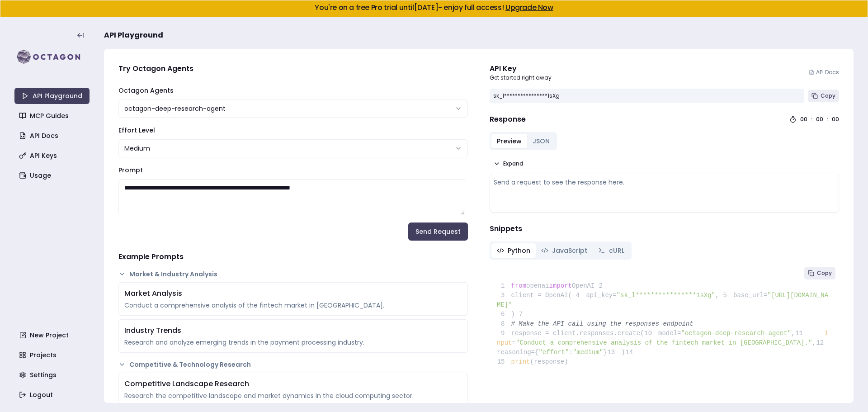 Image resolution: width=868 pixels, height=412 pixels. Describe the element at coordinates (538, 286) in the screenshot. I see `span: openai` at that location.